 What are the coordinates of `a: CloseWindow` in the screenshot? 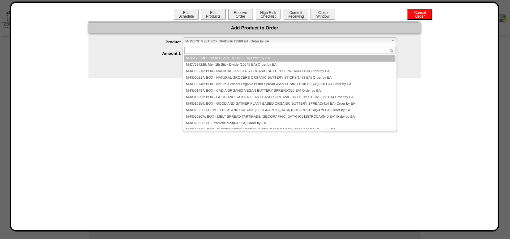 It's located at (323, 16).